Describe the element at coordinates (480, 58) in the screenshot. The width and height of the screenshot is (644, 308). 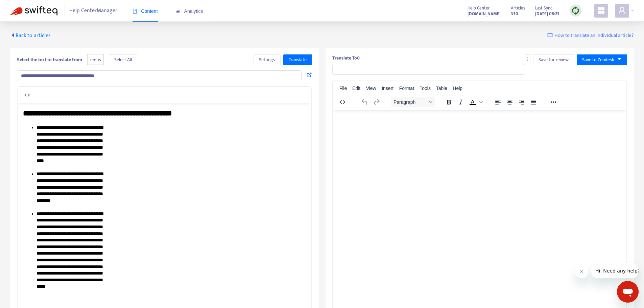
I see `div: 0` at that location.